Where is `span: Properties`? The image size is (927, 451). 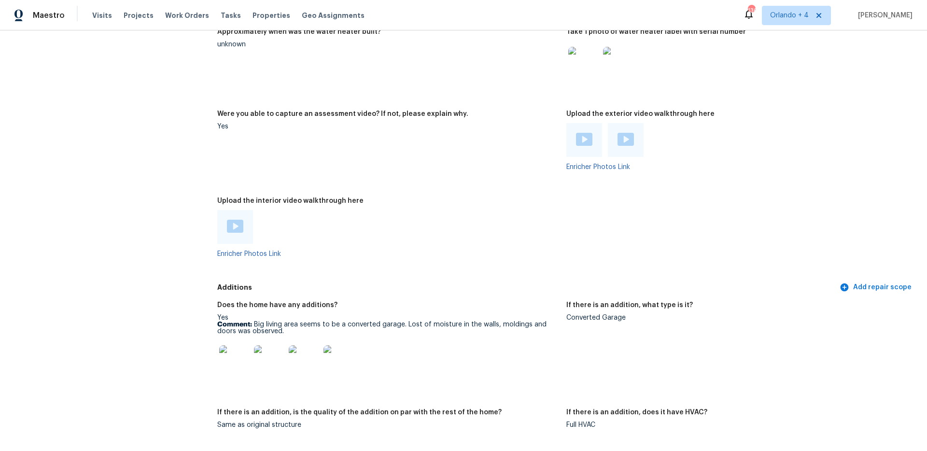
span: Properties is located at coordinates (271, 15).